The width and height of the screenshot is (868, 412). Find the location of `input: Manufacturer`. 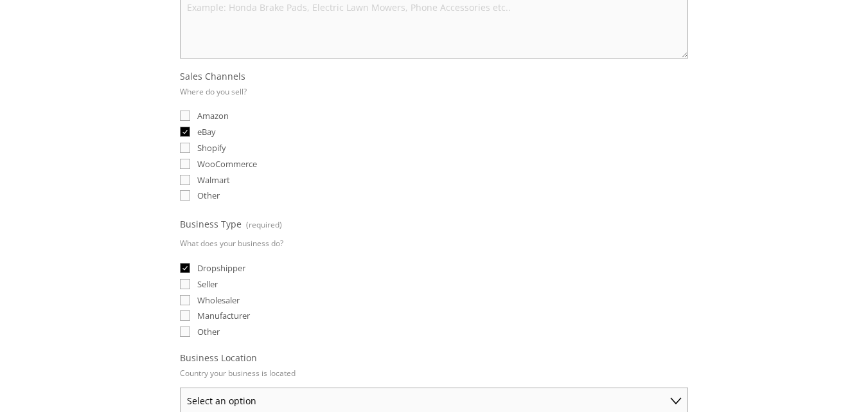

input: Manufacturer is located at coordinates (185, 316).